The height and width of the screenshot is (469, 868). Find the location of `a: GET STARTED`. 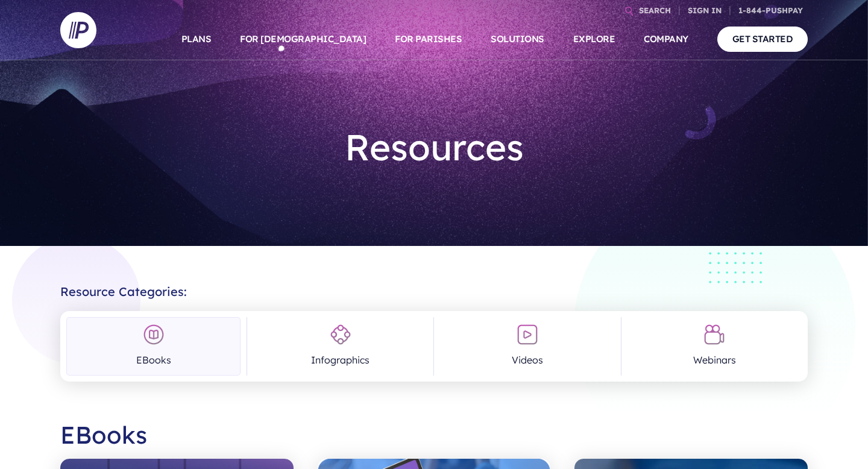

a: GET STARTED is located at coordinates (763, 39).